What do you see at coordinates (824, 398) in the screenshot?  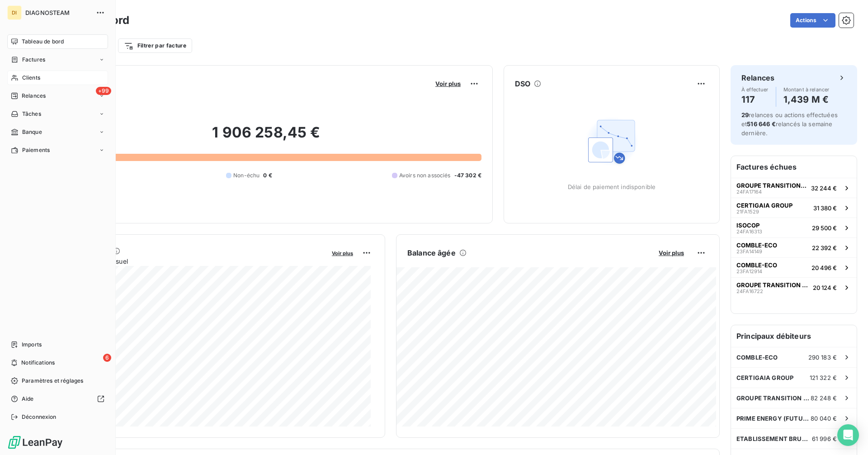 I see `span: 82 248 €` at bounding box center [824, 398].